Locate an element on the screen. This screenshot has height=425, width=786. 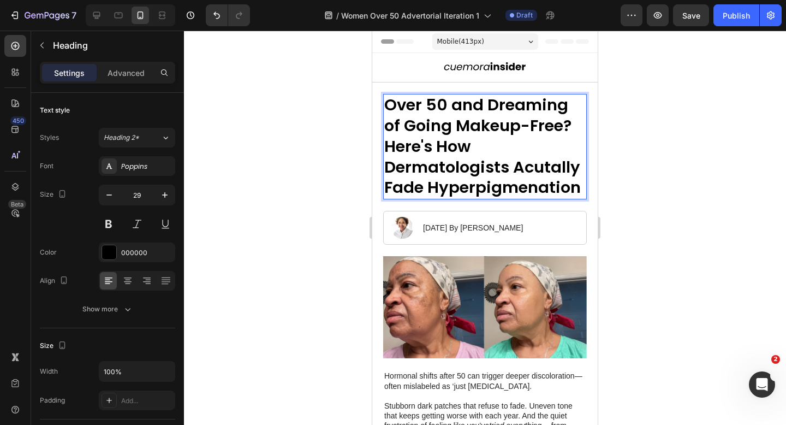
span: 2 is located at coordinates (775, 359).